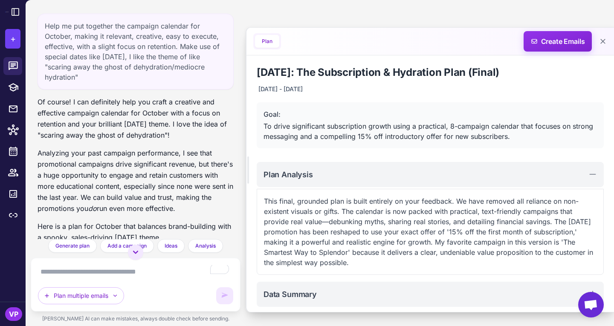 The height and width of the screenshot is (326, 614). Describe the element at coordinates (136, 52) in the screenshot. I see `div: Help me put together the campaign calendar for October, making it relevant, creative, easy to exe...` at that location.